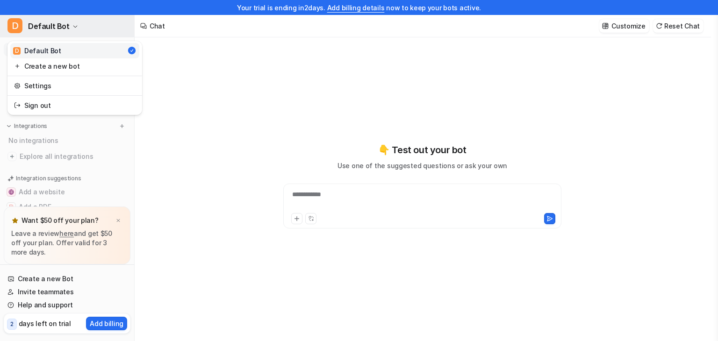 This screenshot has height=341, width=718. What do you see at coordinates (75, 66) in the screenshot?
I see `a: Create a new bot` at bounding box center [75, 66].